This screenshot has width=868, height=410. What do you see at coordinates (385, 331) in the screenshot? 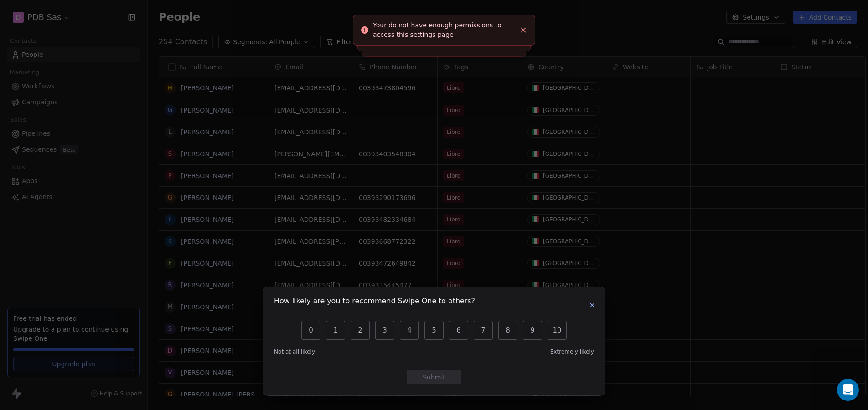
I see `button: 3` at bounding box center [385, 331].